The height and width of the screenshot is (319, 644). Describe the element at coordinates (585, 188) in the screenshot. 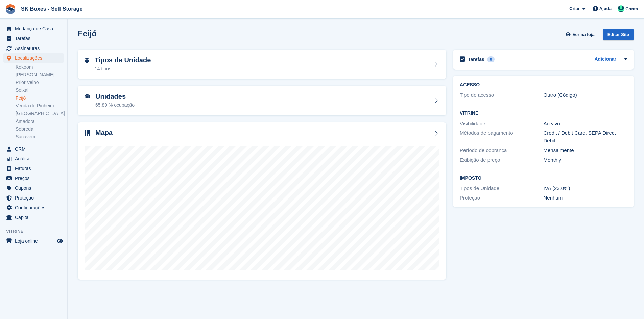

I see `div: IVA (23.0%)` at that location.